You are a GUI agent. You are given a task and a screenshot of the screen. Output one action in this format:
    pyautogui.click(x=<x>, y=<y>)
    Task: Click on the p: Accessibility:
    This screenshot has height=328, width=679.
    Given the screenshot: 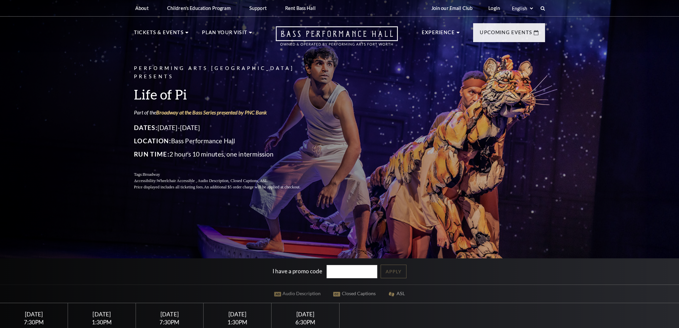 What is the action you would take?
    pyautogui.click(x=225, y=181)
    